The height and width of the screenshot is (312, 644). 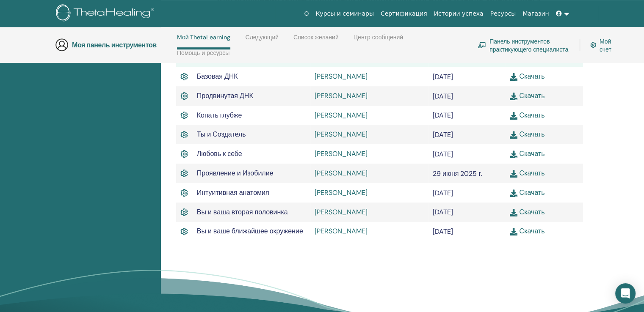 What do you see at coordinates (203, 53) in the screenshot?
I see `font: Помощь и ресурсы` at bounding box center [203, 53].